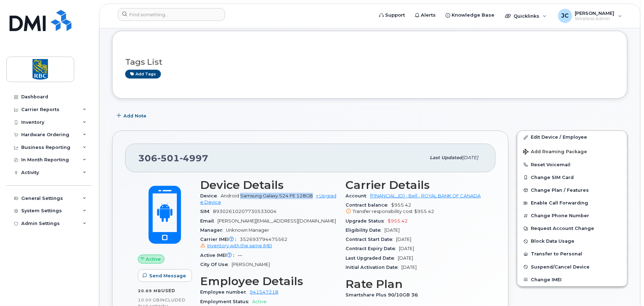  Describe the element at coordinates (414, 284) in the screenshot. I see `h3: Rate Plan` at that location.